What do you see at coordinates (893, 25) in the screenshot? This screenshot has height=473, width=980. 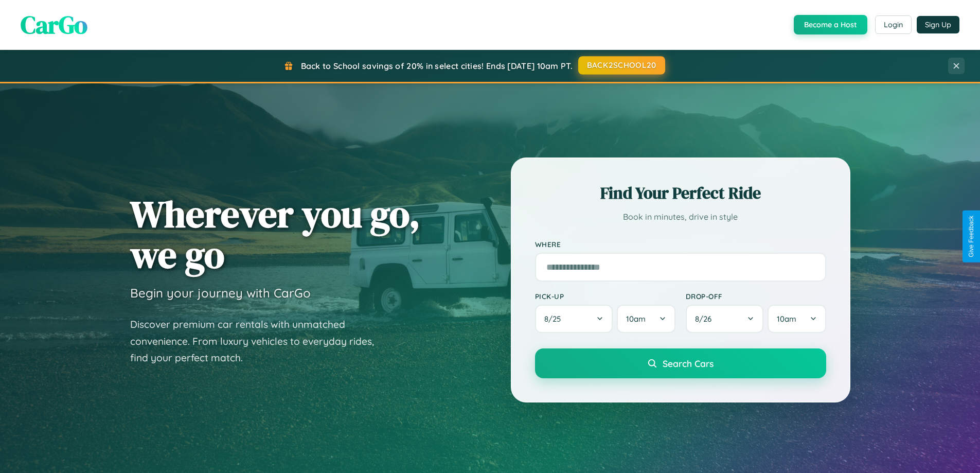 I see `button: Login` at bounding box center [893, 25].